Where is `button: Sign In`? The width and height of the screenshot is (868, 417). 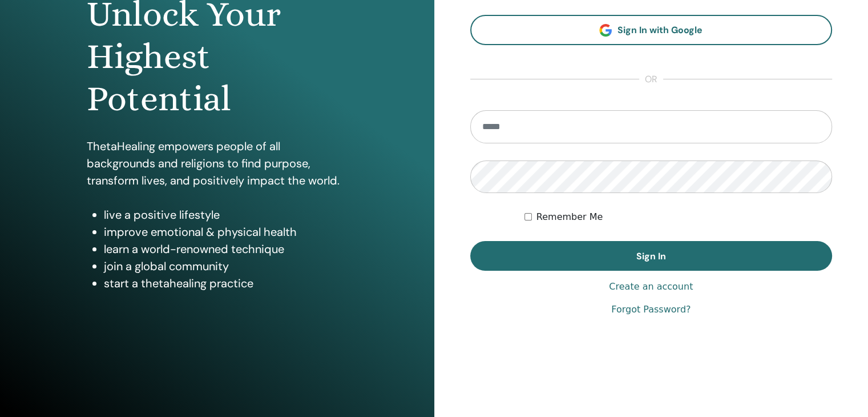
button: Sign In is located at coordinates (651, 256).